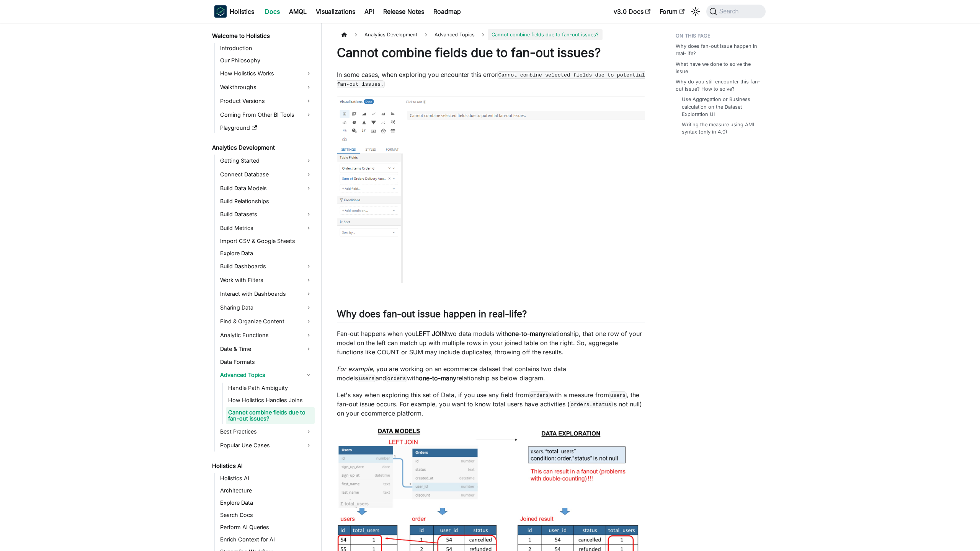  What do you see at coordinates (221, 12) in the screenshot?
I see `img: Holistics` at bounding box center [221, 12].